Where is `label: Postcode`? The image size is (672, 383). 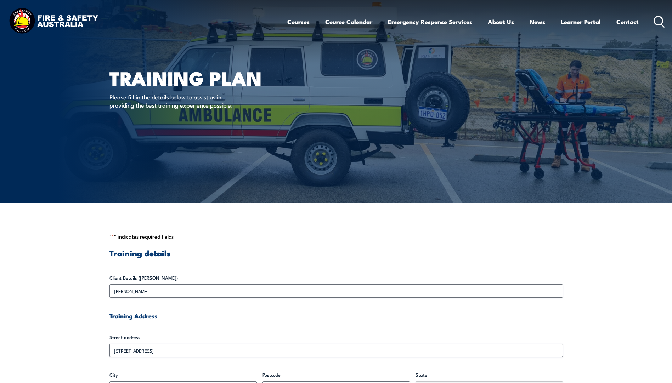
label: Postcode is located at coordinates (336, 375).